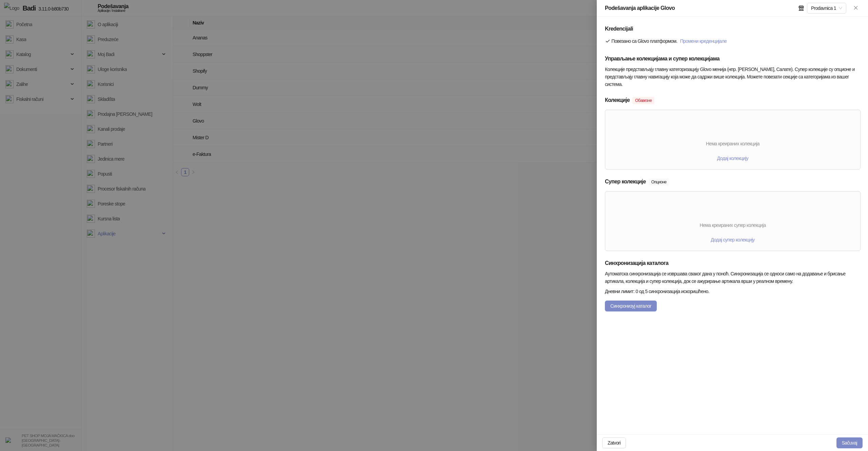  Describe the element at coordinates (732, 277) in the screenshot. I see `div: Аутоматска синхронизација се извршава сваког дана у поноћ. Синхронизација се односи само на додав...` at that location.